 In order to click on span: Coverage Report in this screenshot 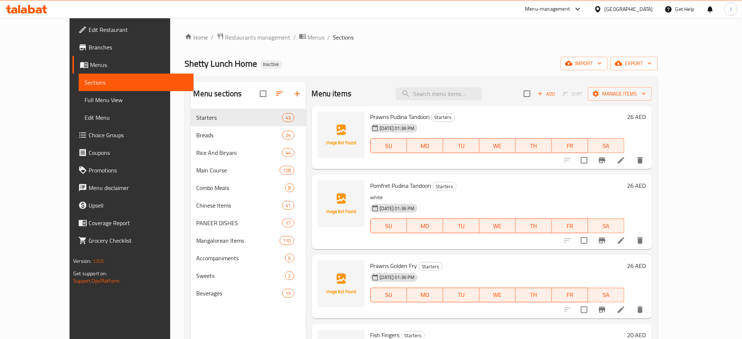, I will do `click(138, 223)`.